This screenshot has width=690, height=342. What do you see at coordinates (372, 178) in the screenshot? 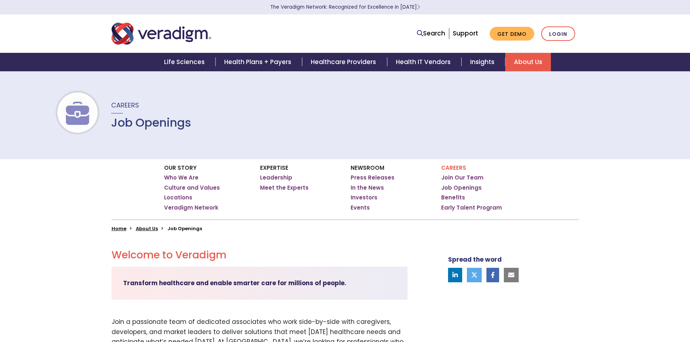
I see `a: Press Releases` at bounding box center [372, 178].